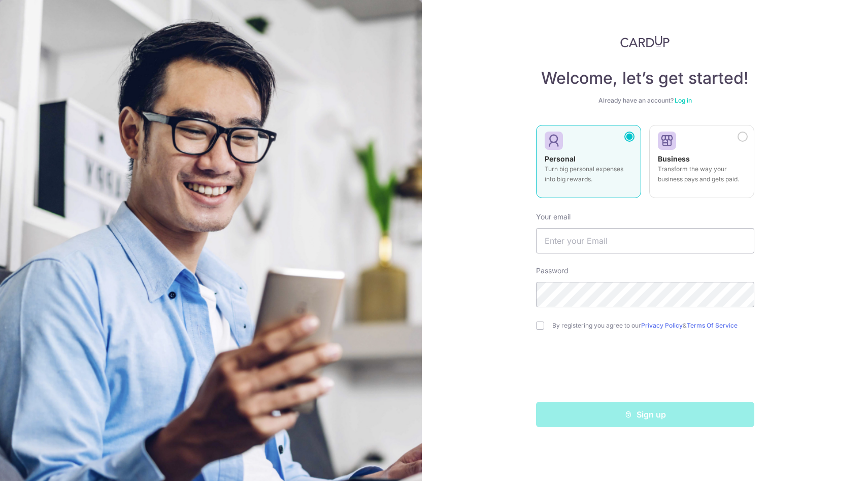  I want to click on label: By registering you agree to our &, so click(653, 325).